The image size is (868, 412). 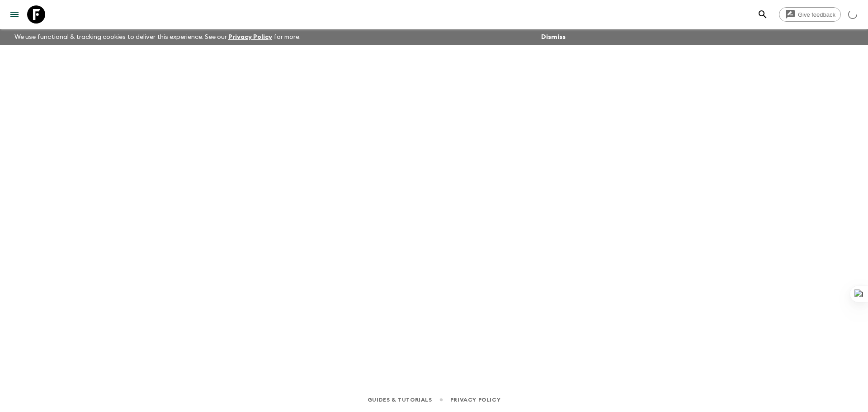 I want to click on button: search adventures, so click(x=763, y=15).